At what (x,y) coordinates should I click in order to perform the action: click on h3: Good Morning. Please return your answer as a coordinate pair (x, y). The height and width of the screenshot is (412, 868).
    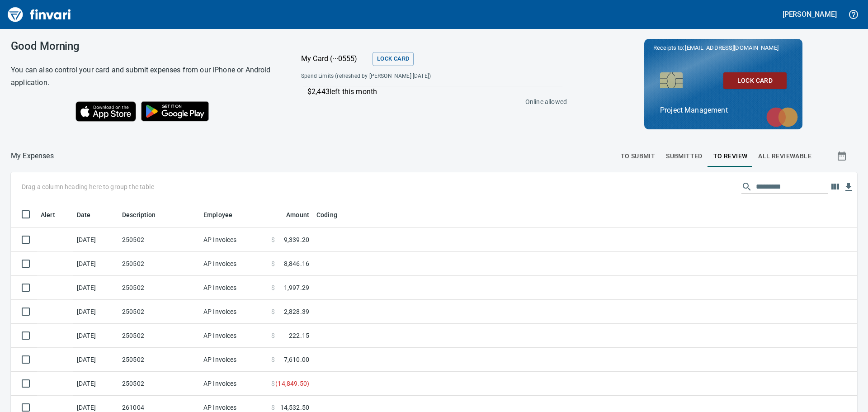
    Looking at the image, I should click on (144, 46).